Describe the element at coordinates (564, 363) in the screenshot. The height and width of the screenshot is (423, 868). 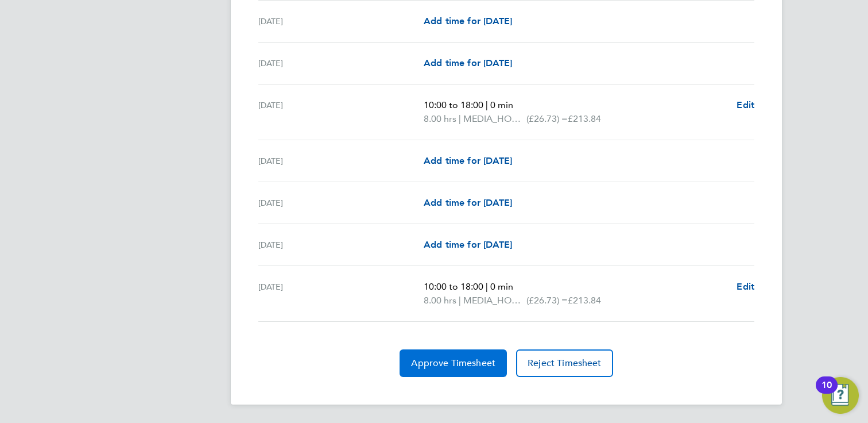
I see `button: Reject Timesheet` at that location.